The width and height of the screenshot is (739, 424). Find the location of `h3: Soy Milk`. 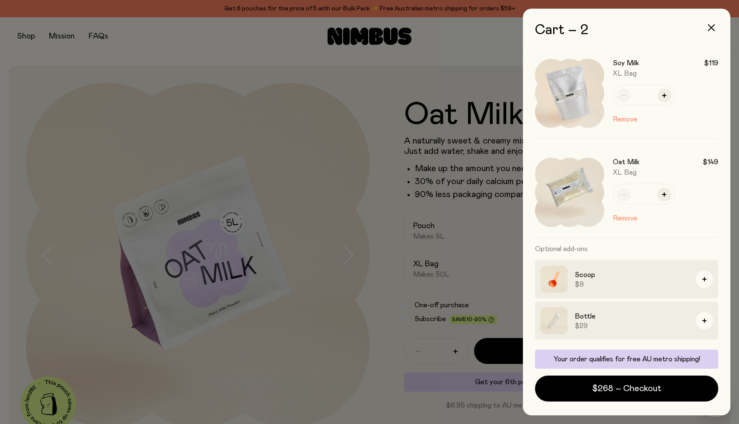

h3: Soy Milk is located at coordinates (626, 63).